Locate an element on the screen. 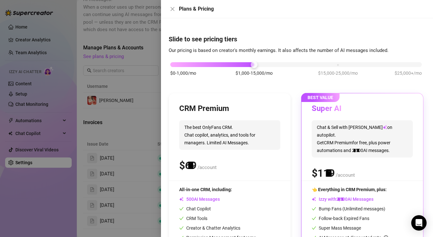 The image size is (433, 237). span: All-in-one CRM, including: is located at coordinates (206, 189).